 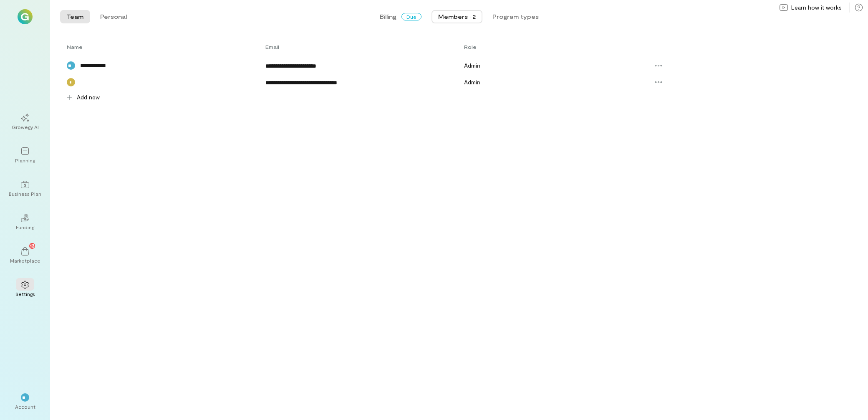 I want to click on span: 13, so click(x=32, y=245).